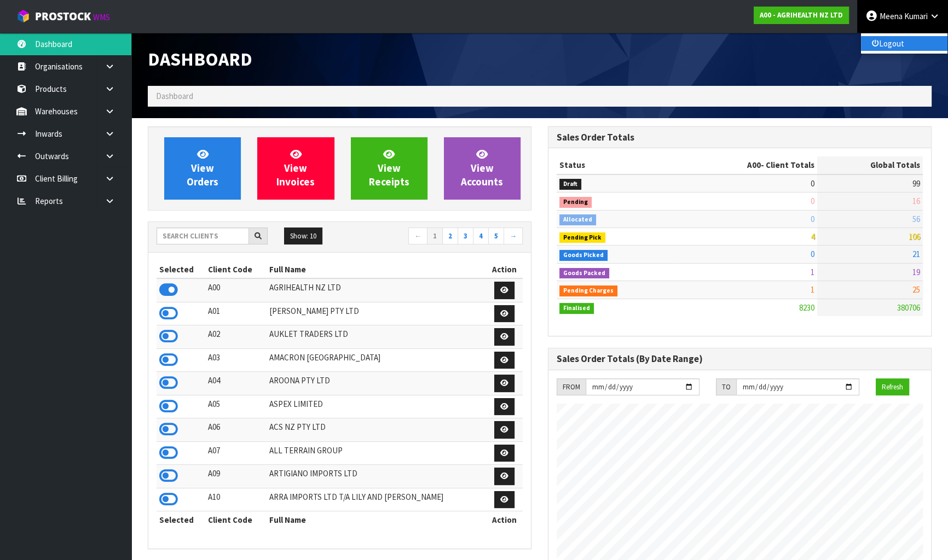  What do you see at coordinates (904, 43) in the screenshot?
I see `a: Logout` at bounding box center [904, 43].